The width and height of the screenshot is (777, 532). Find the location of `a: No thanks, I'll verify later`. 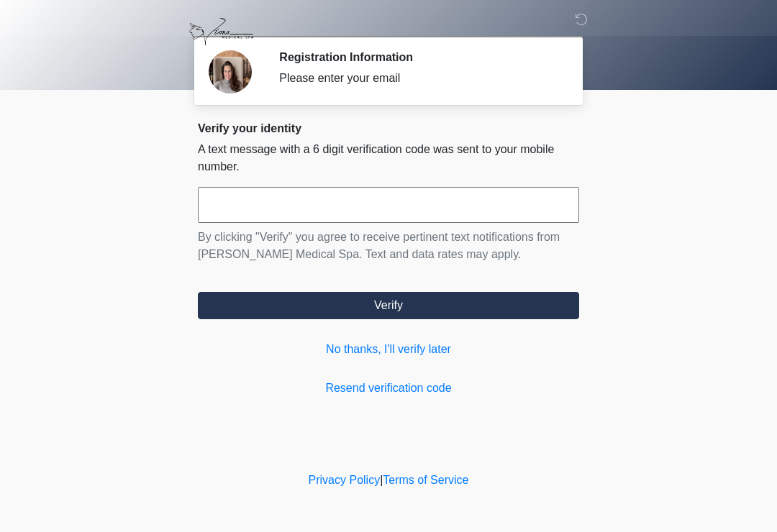

a: No thanks, I'll verify later is located at coordinates (388, 350).